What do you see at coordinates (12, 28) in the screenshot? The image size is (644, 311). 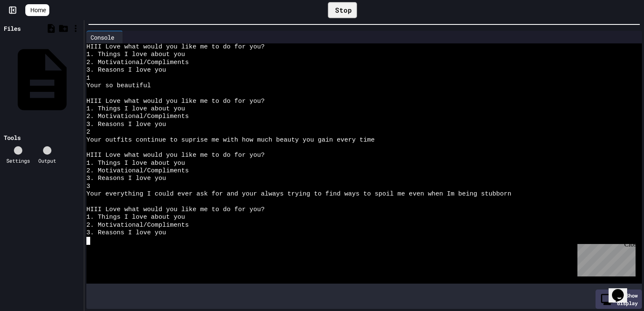 I see `div: Files` at bounding box center [12, 28].